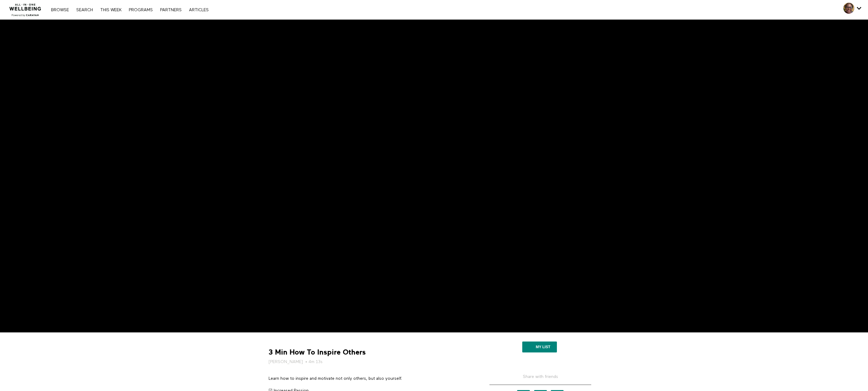  Describe the element at coordinates (111, 10) in the screenshot. I see `a: THIS WEEK` at that location.